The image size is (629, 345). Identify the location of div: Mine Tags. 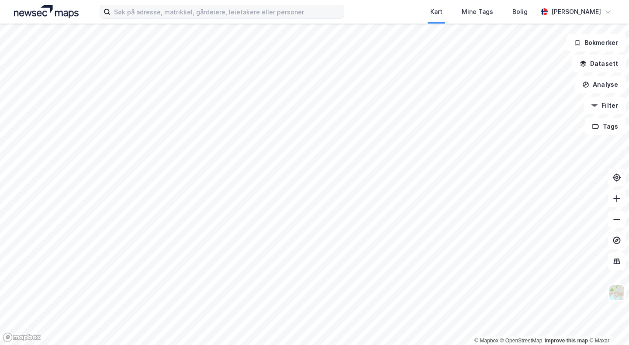
(477, 12).